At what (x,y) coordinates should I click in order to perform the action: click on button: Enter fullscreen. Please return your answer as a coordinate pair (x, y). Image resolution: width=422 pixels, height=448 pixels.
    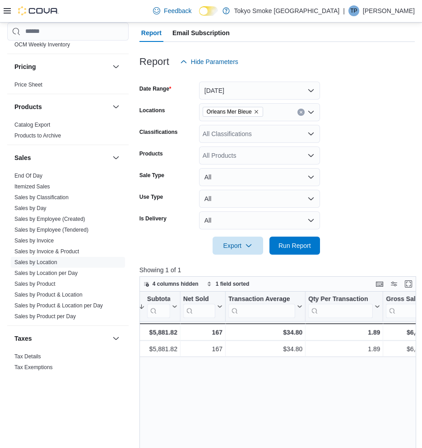
    Looking at the image, I should click on (408, 284).